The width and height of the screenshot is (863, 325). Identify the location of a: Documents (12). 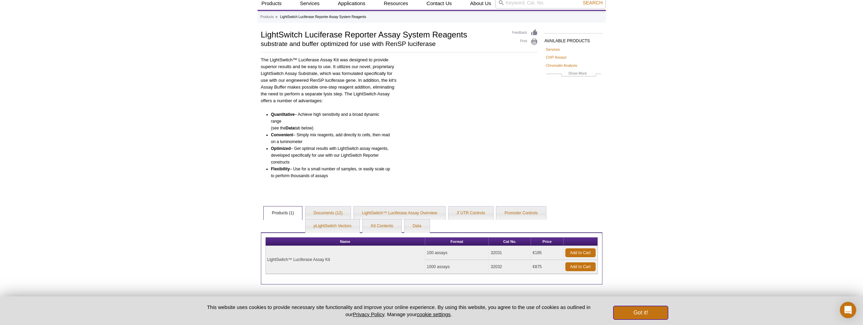
(328, 213).